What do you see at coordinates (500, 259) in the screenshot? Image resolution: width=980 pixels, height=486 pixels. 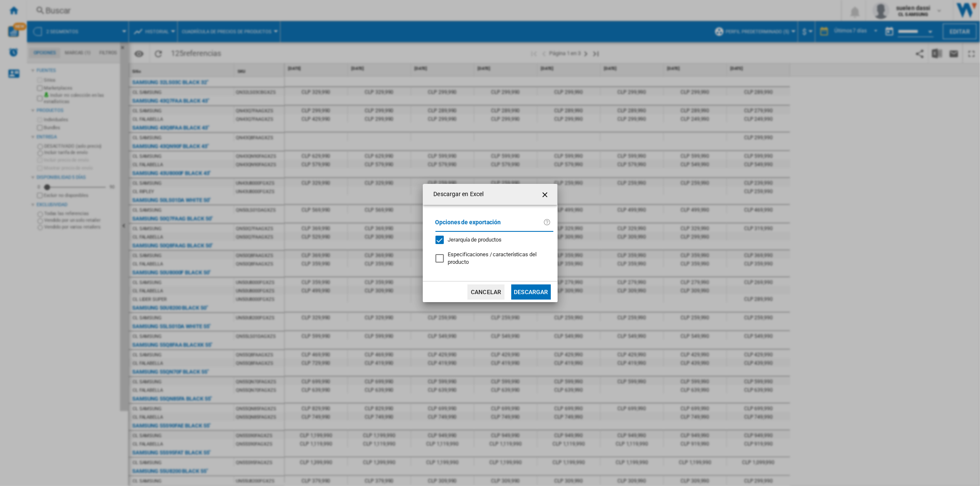 I see `div: Solo se aplica a la Visión Categoría` at bounding box center [500, 259].